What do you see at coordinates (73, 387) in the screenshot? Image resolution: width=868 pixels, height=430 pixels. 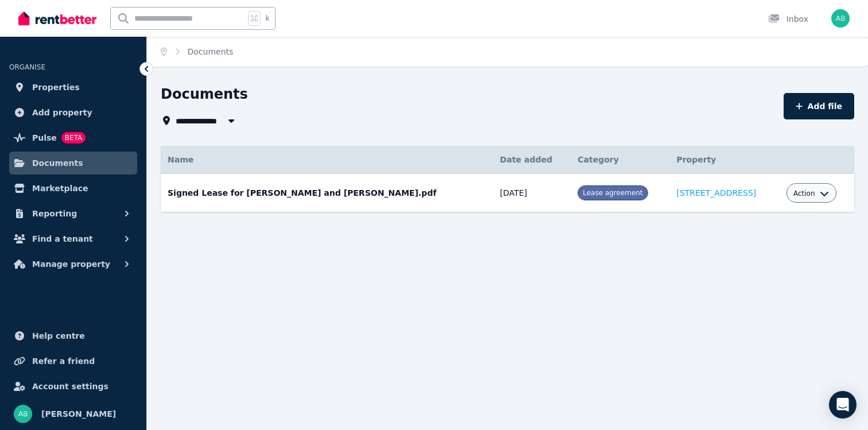 I see `a: Account settings` at bounding box center [73, 387].